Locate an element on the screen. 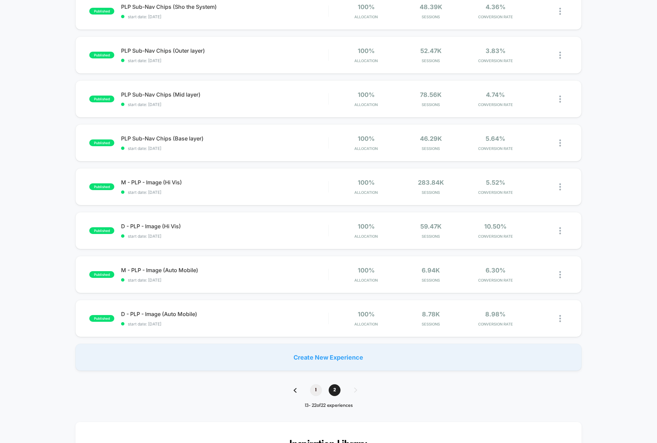  span: PLP Sub-Nav Chips (Sho the System) is located at coordinates (224, 7).